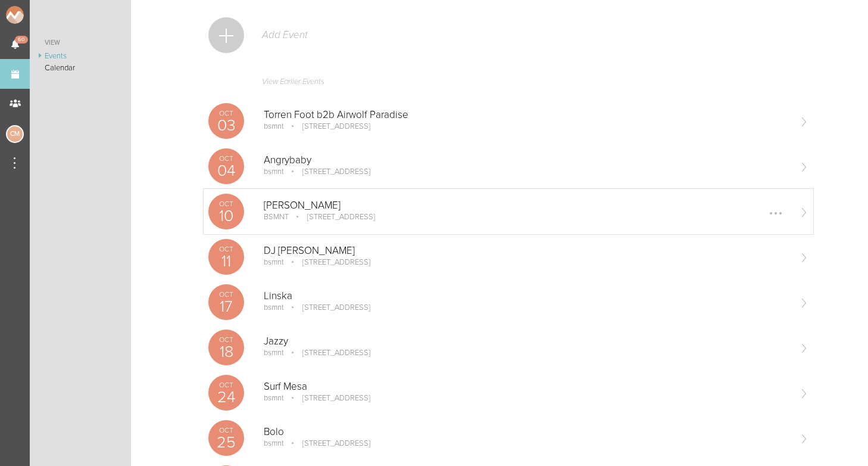  I want to click on p: Jazzy, so click(526, 341).